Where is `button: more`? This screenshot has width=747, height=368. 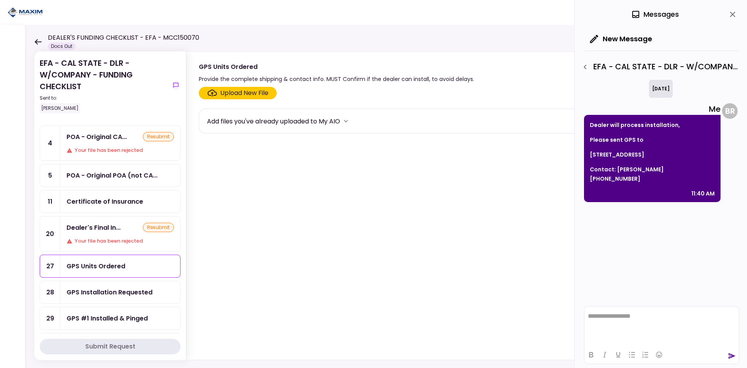
button: more is located at coordinates (346, 121).